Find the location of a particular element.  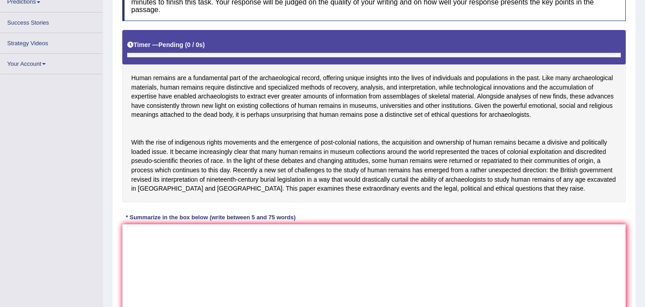

div: Human remains are a fundamental part of the archaeological record, offering unique insights into ... is located at coordinates (374, 116).